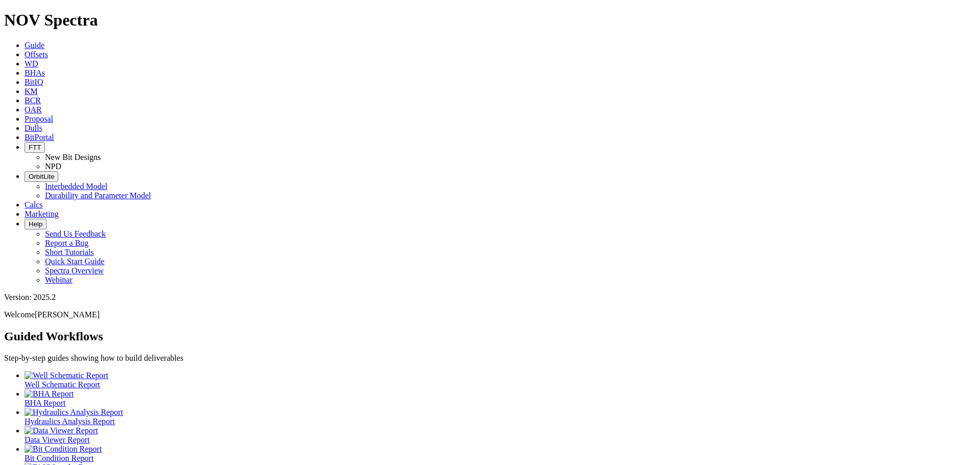 The image size is (980, 465). What do you see at coordinates (58, 457) in the screenshot?
I see `span: Bit Condition Report` at bounding box center [58, 457].